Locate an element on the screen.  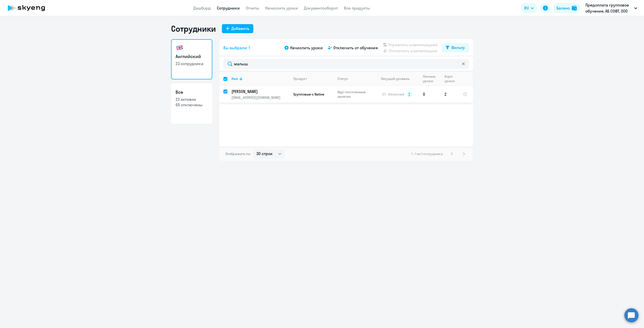
span: RU is located at coordinates (527, 8).